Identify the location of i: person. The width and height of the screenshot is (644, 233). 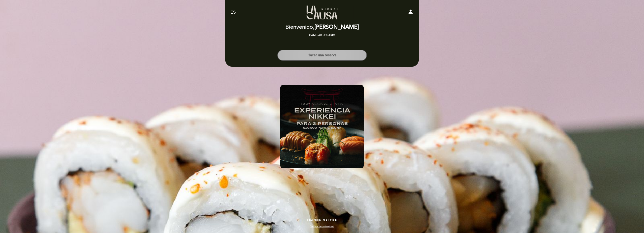
(410, 11).